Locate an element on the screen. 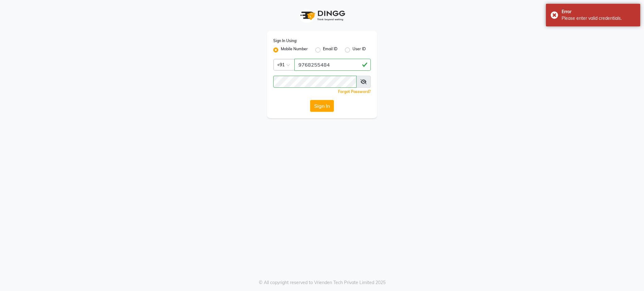  div: Error is located at coordinates (599, 12).